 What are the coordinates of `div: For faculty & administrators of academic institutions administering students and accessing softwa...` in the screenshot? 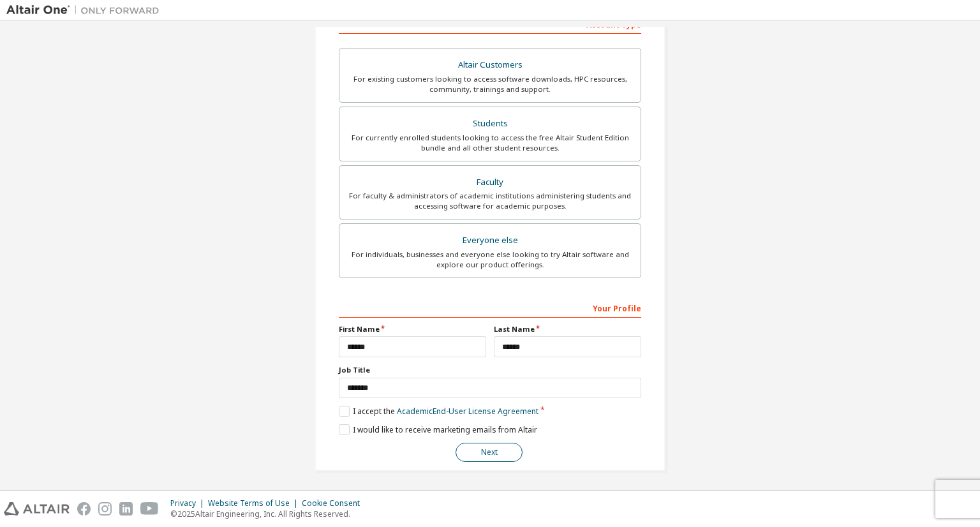 It's located at (490, 201).